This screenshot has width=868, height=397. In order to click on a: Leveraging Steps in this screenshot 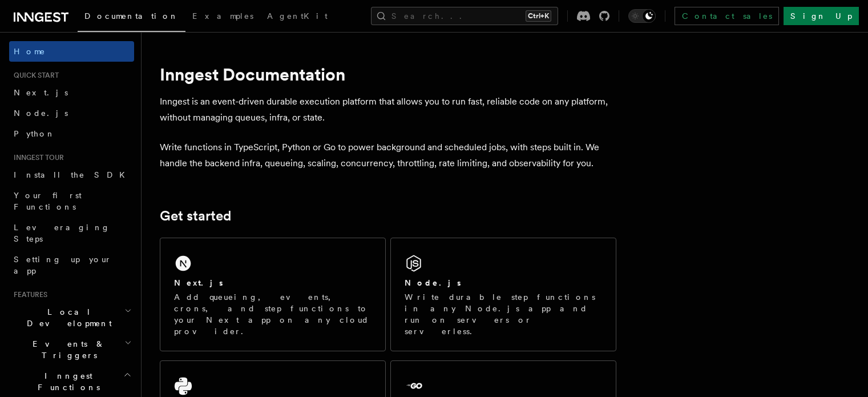, I will do `click(71, 233)`.